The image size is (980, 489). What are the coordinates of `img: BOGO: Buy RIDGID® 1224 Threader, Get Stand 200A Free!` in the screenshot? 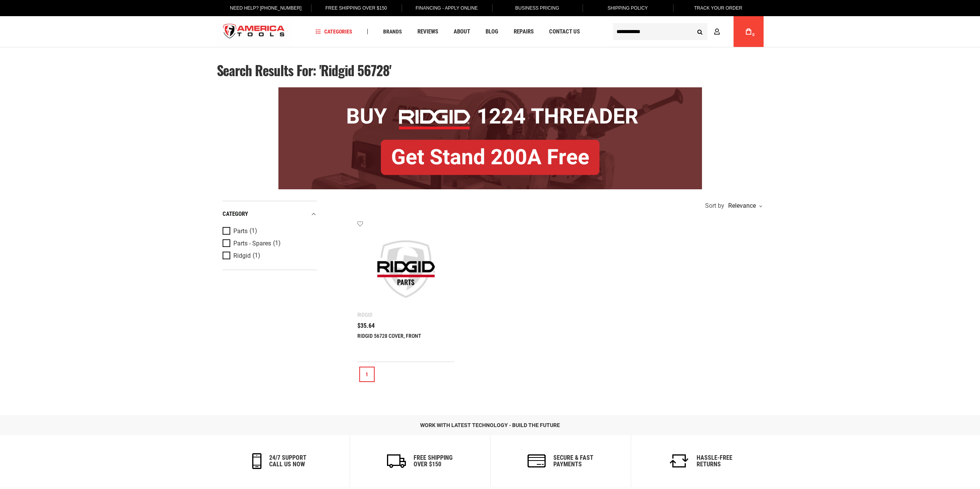 It's located at (490, 138).